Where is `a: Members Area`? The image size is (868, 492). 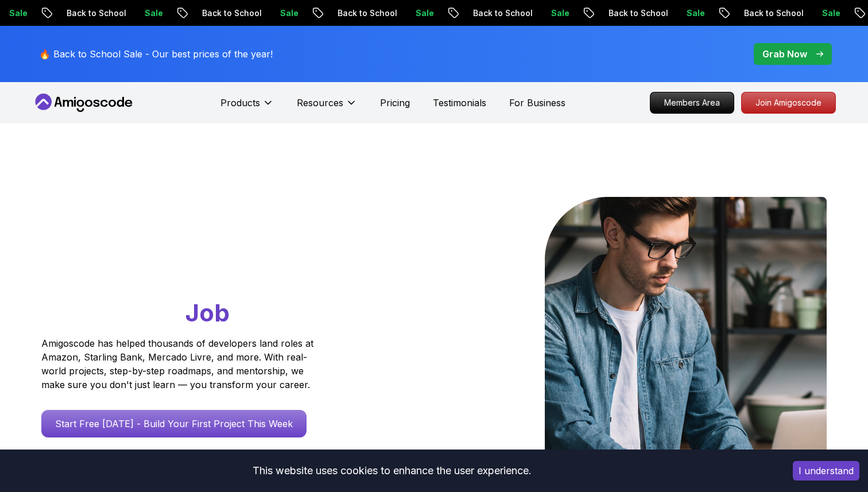 a: Members Area is located at coordinates (692, 103).